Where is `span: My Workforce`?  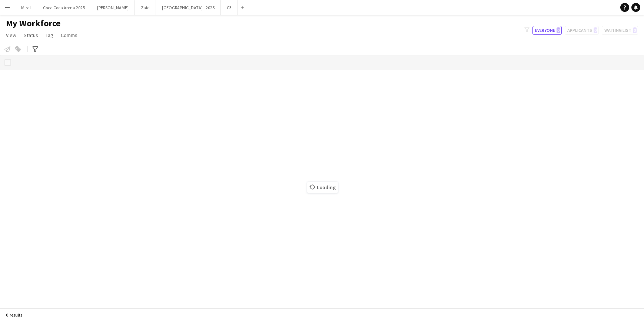 span: My Workforce is located at coordinates (33, 23).